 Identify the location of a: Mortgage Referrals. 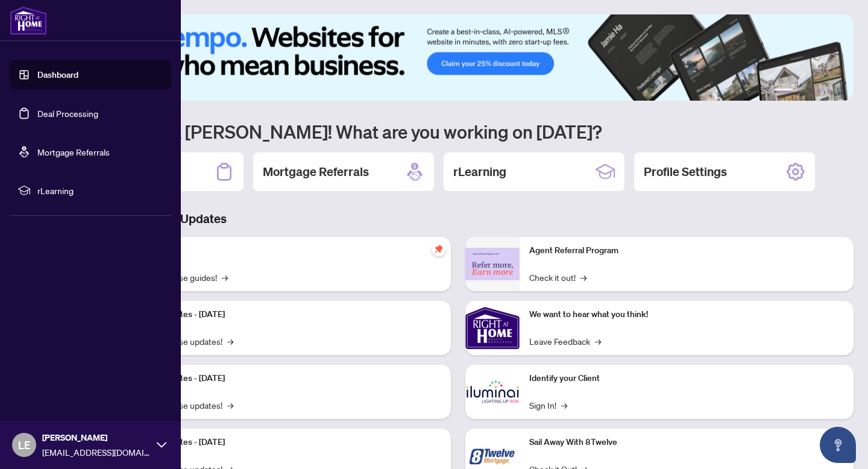
(73, 151).